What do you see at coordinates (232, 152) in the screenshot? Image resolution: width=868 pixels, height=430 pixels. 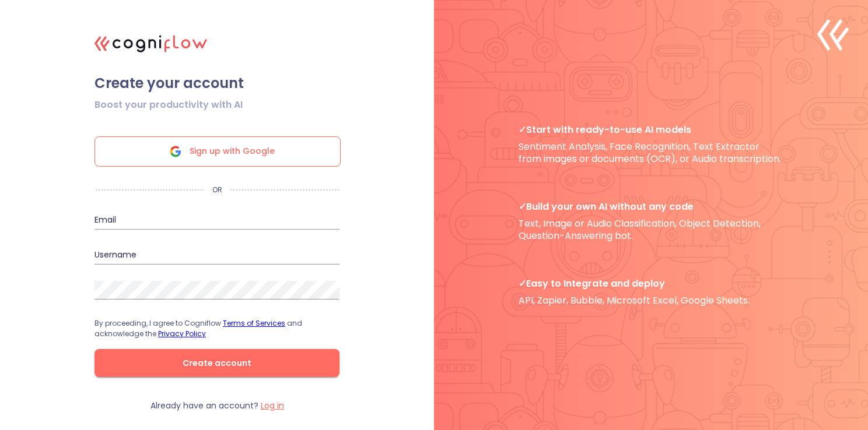 I see `span: Sign up with Google` at bounding box center [232, 152].